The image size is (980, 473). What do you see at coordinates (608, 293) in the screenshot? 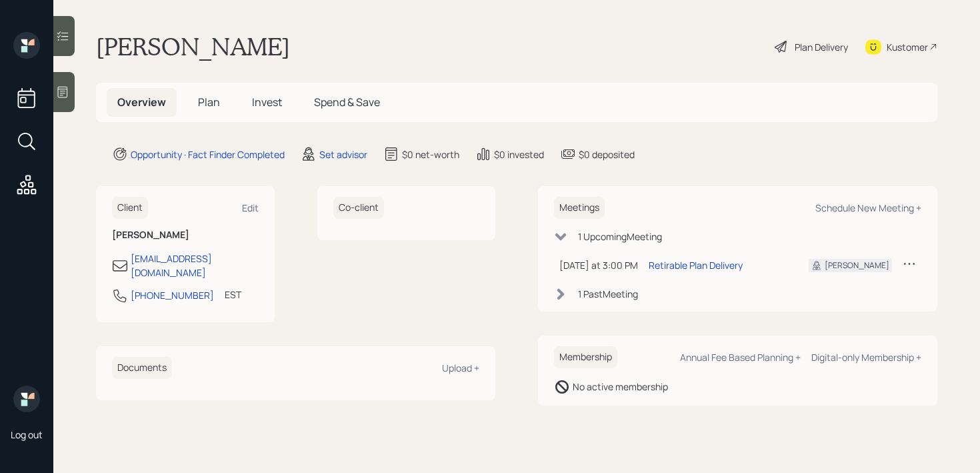
I see `div: 1 Past Meeting` at bounding box center [608, 293].